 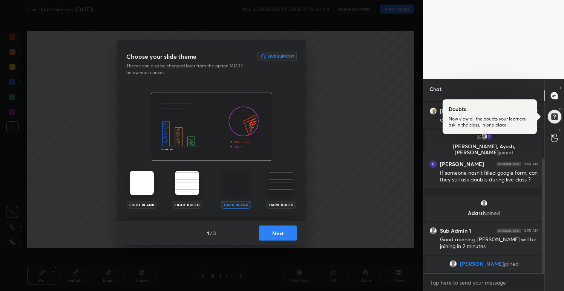 I want to click on p: Chat, so click(x=435, y=89).